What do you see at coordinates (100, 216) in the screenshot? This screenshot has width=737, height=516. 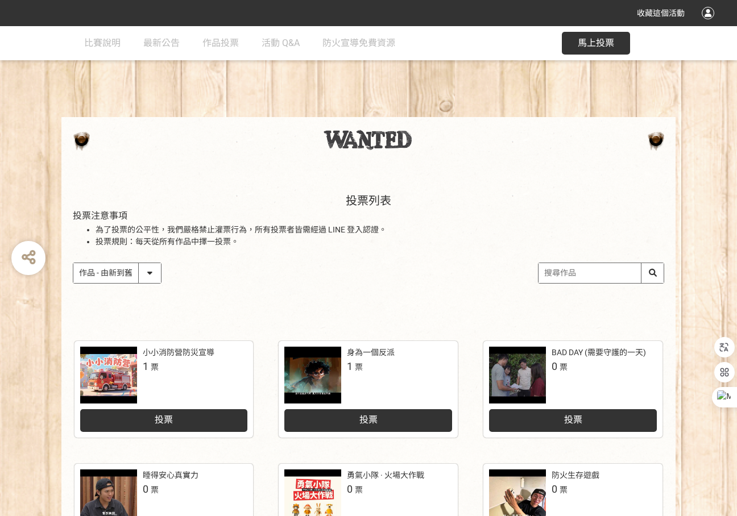 I see `span: 投票注意事項` at bounding box center [100, 216].